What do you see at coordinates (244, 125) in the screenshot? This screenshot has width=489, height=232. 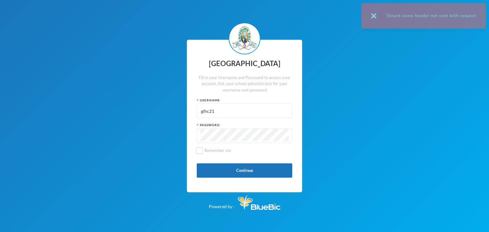 I see `div: Password` at bounding box center [244, 125].